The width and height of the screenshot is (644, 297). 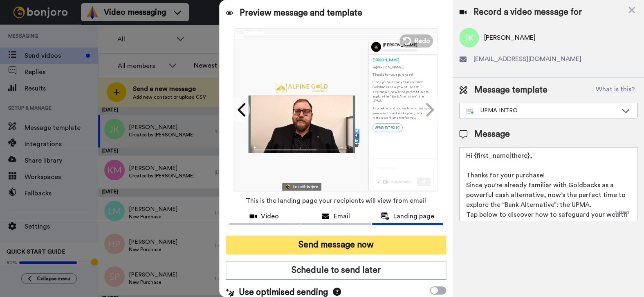 I want to click on a: UPMA INTRO, so click(x=388, y=127).